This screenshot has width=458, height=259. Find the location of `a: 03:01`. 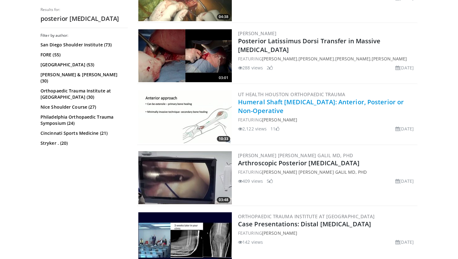

a: 03:01 is located at coordinates (185, 56).